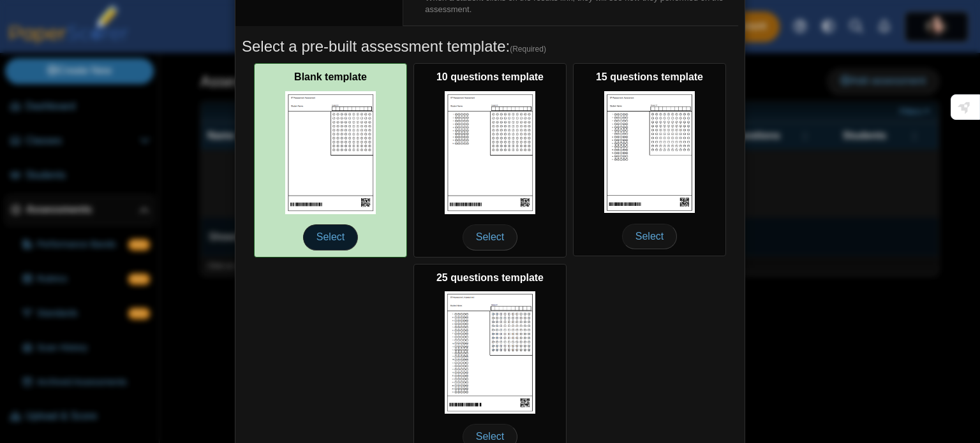 This screenshot has width=980, height=443. I want to click on img: scan_sheet_blank.png, so click(330, 153).